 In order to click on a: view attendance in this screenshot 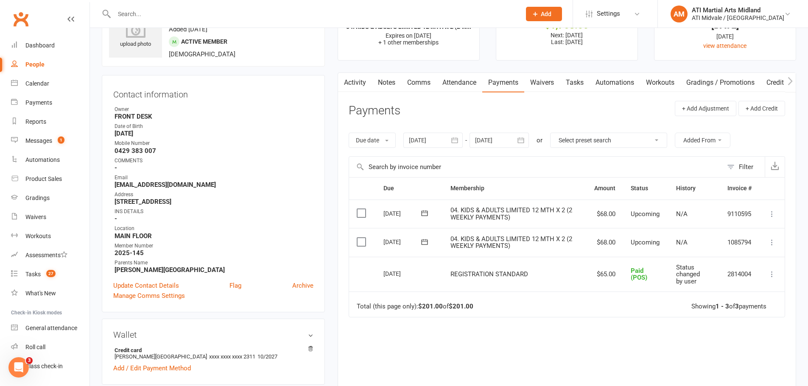, I will do `click(725, 46)`.